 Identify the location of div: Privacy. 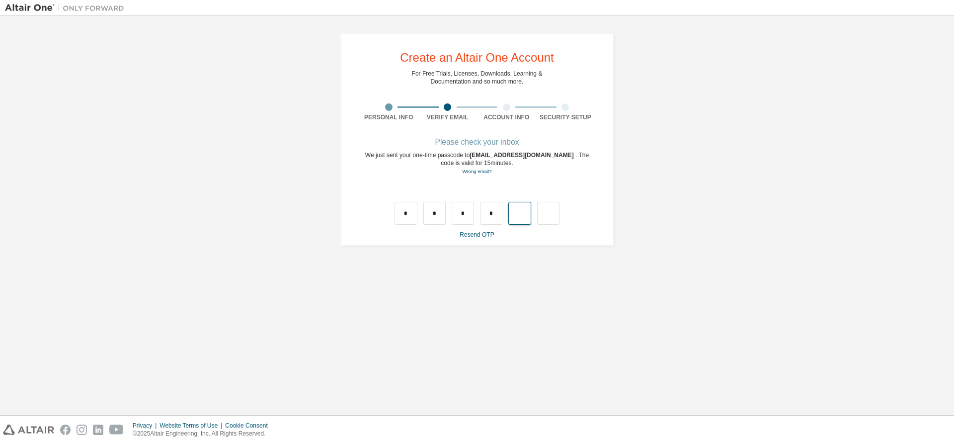
(146, 425).